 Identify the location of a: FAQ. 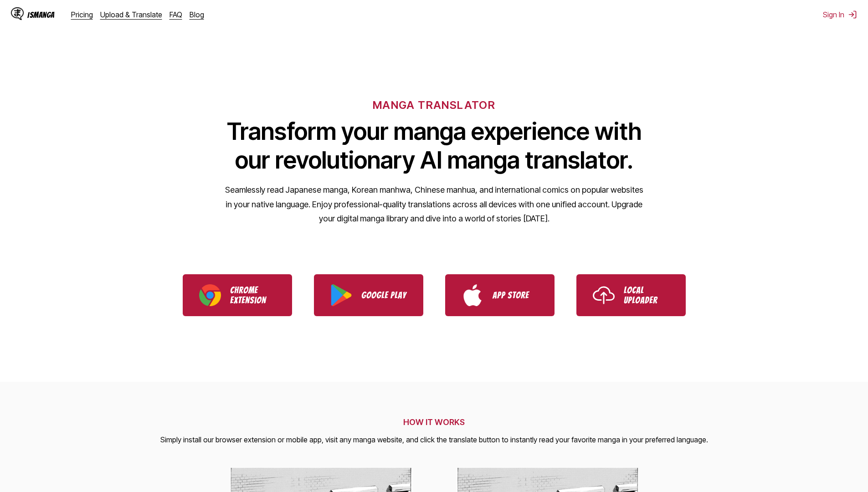
(176, 15).